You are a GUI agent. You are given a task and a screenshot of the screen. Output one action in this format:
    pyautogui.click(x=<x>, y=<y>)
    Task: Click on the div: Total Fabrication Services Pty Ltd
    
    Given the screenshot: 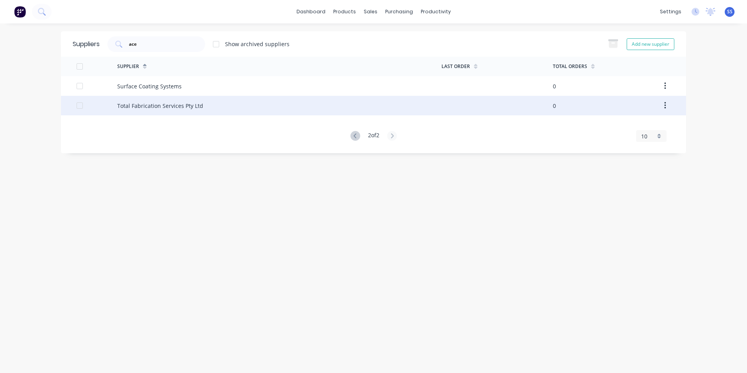 What is the action you would take?
    pyautogui.click(x=160, y=105)
    